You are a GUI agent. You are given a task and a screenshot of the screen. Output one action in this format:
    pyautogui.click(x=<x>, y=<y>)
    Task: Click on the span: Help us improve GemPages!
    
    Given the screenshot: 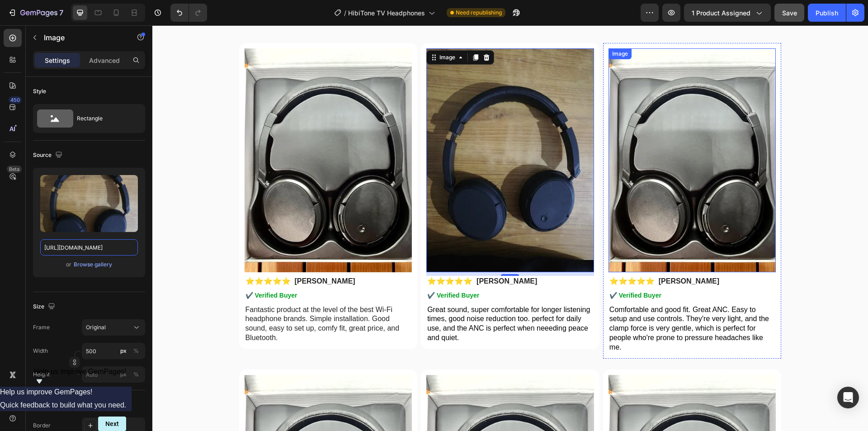 What is the action you would take?
    pyautogui.click(x=80, y=371)
    